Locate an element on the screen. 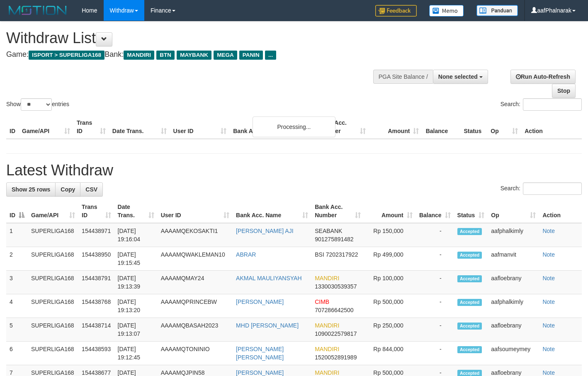  th: Bank Acc. Number: activate to sort column ascending is located at coordinates (337, 211).